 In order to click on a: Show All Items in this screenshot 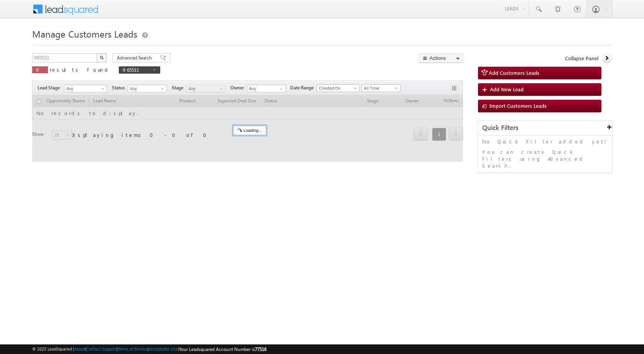, I will do `click(280, 89)`.